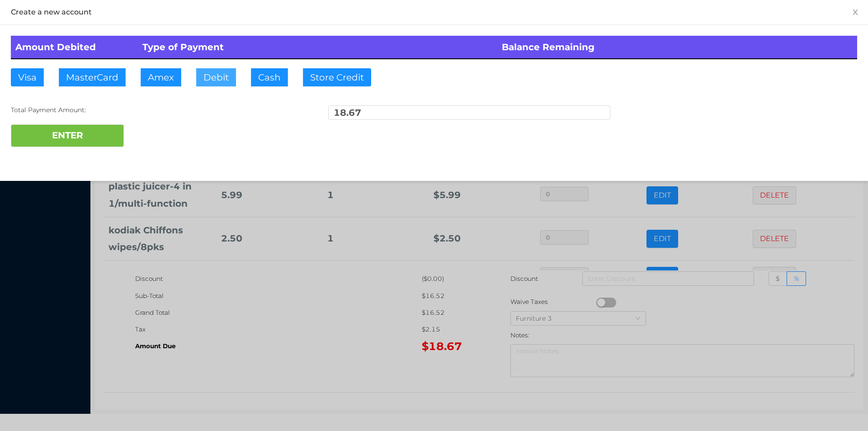 This screenshot has height=431, width=868. I want to click on th: Amount Debited, so click(74, 47).